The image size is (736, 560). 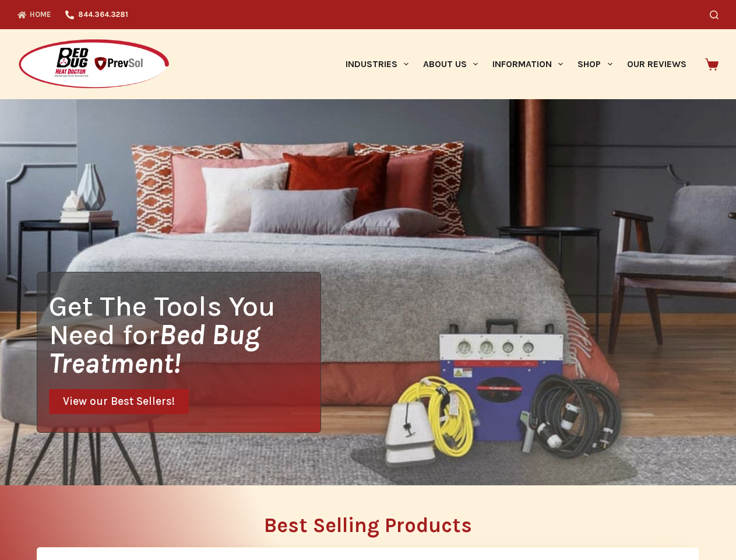 What do you see at coordinates (528, 64) in the screenshot?
I see `a: Information` at bounding box center [528, 64].